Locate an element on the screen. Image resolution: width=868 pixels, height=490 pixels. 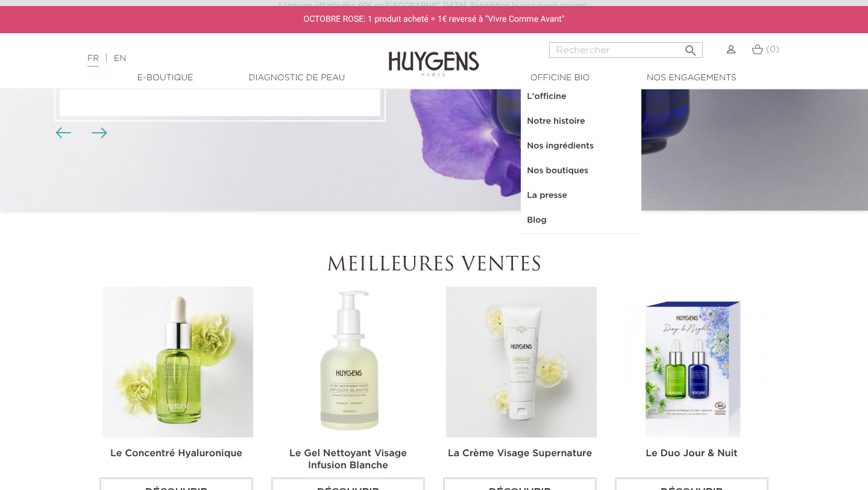
a: La Crème Visage Supernature is located at coordinates (519, 454).